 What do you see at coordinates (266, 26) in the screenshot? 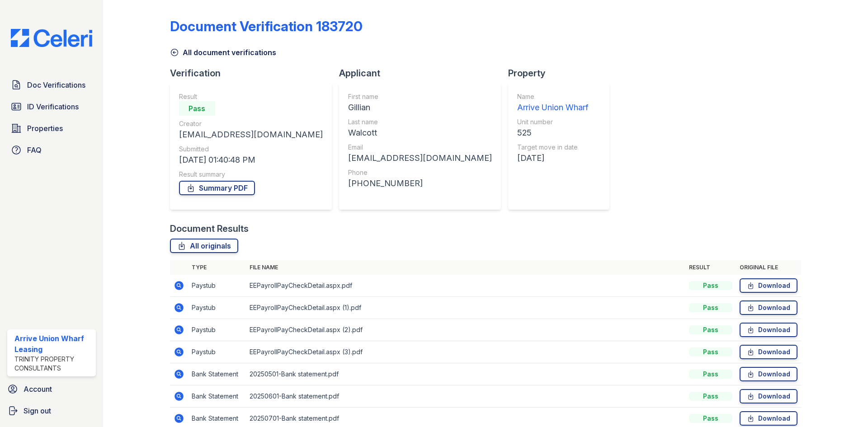
I see `div: Document Verification 183720` at bounding box center [266, 26].